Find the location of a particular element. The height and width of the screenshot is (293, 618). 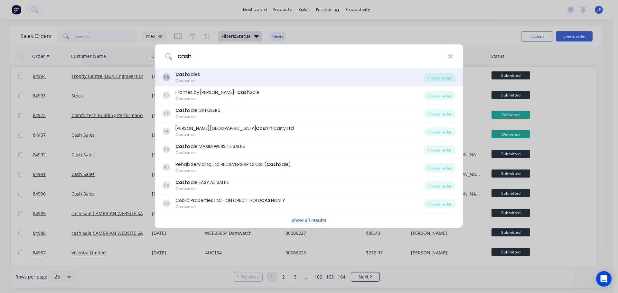

div: Rehab Servicing Ltd RECIEVERSHIP CLOSE ( Sale) is located at coordinates (233, 165).